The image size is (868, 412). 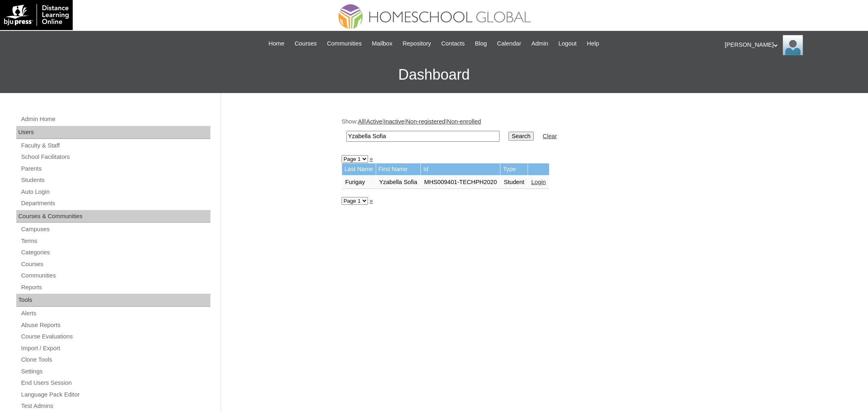 What do you see at coordinates (116, 406) in the screenshot?
I see `a: Test Admins` at bounding box center [116, 406].